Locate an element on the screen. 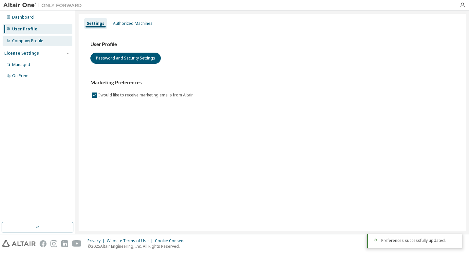 The height and width of the screenshot is (253, 469). img: linkedin.svg is located at coordinates (64, 244).